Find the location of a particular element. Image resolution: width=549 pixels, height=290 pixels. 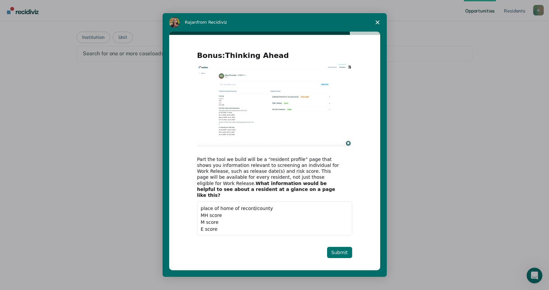

button: Submit is located at coordinates (339, 253).